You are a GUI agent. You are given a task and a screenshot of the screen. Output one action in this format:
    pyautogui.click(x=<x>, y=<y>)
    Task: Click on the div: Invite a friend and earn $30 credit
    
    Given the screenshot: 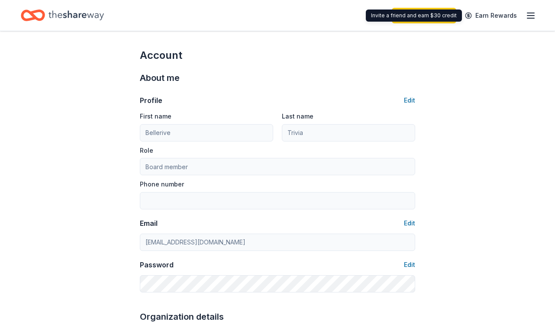 What is the action you would take?
    pyautogui.click(x=414, y=16)
    